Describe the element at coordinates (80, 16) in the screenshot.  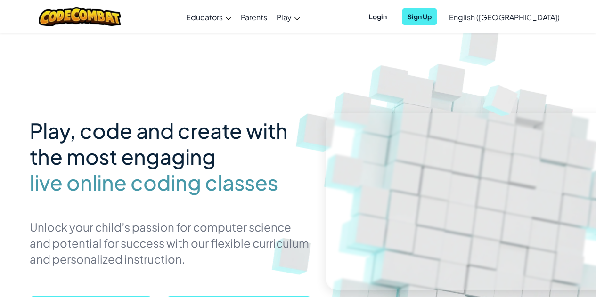
I see `a: CodeCombat logo` at that location.